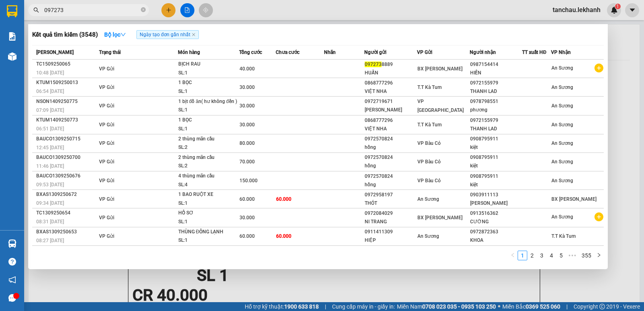 The height and width of the screenshot is (311, 644). Describe the element at coordinates (375, 52) in the screenshot. I see `span: Người gửi` at that location.